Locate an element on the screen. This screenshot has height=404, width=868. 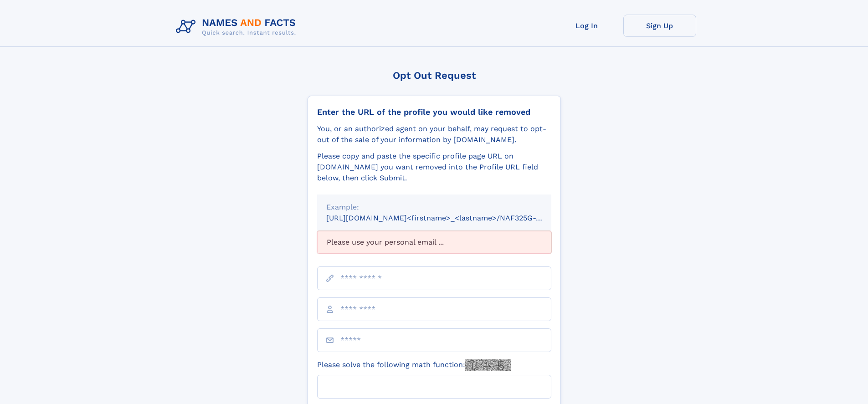
div: Please use your personal email ... is located at coordinates (434, 243).